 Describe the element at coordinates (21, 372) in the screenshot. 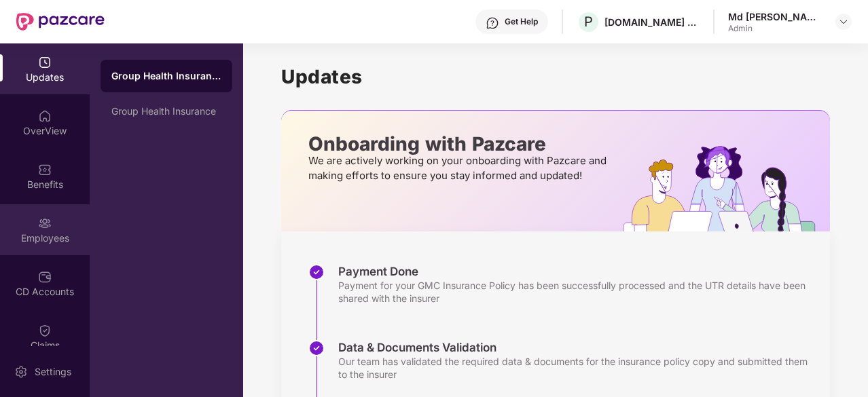

I see `img: svg+xml;base64,PHN2ZyBpZD0iU2V0dGluZy0yMHgyMCIgeG1sbnM9Imh0dHA6Ly93d3cudzMub3JnLzIwMDAvc3ZnIiB3aW...` at that location.